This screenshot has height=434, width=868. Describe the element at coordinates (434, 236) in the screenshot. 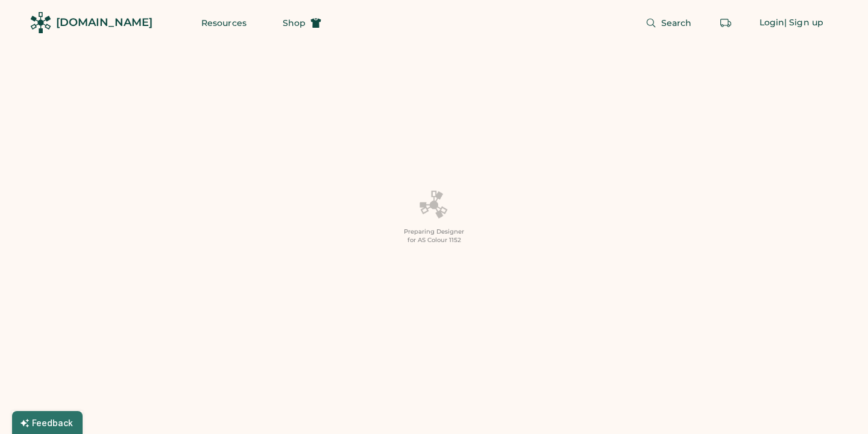

I see `div: Preparing Designer for AS Colour 1152` at that location.